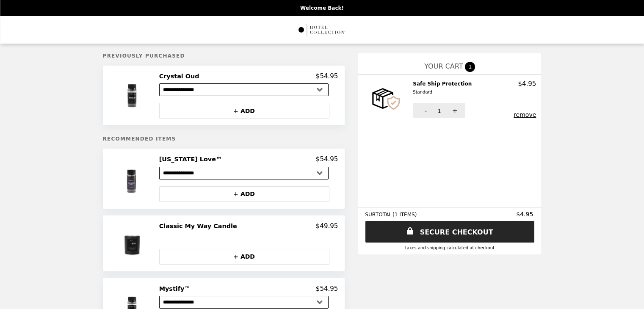  I want to click on img: Crystal Oud, so click(133, 95).